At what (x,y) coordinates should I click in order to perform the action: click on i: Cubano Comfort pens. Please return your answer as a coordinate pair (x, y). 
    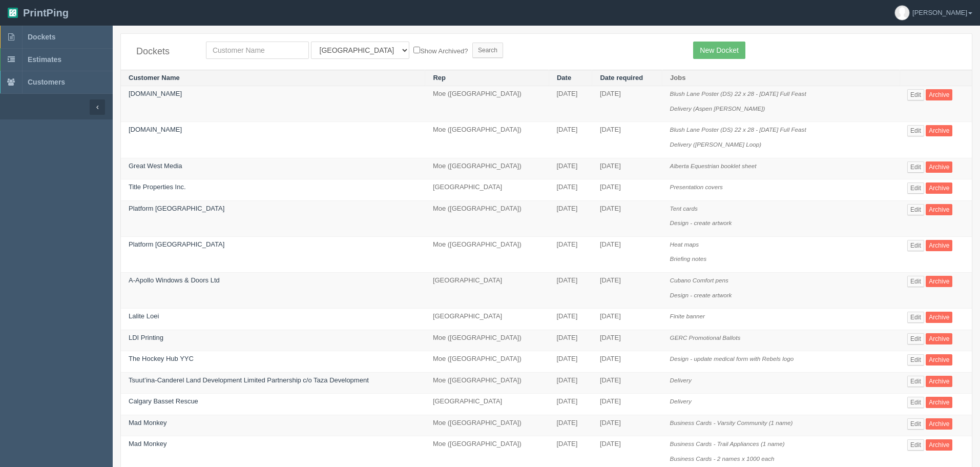
    Looking at the image, I should click on (699, 280).